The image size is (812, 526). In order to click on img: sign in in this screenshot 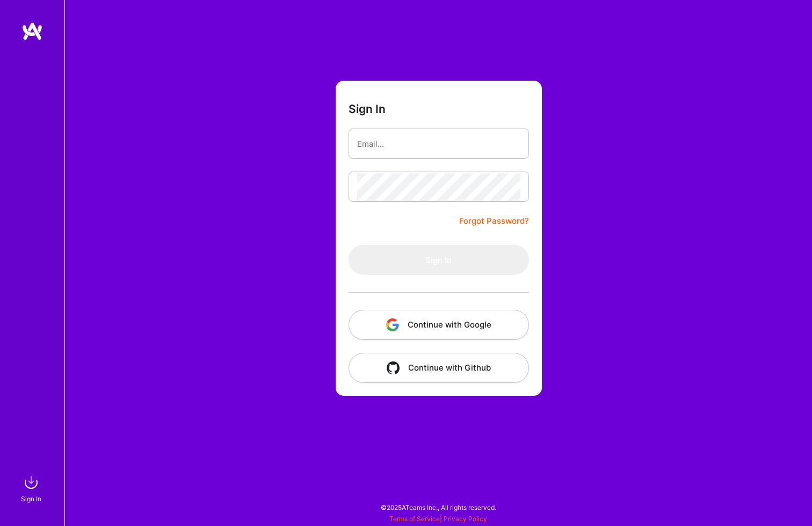, I will do `click(31, 482)`.